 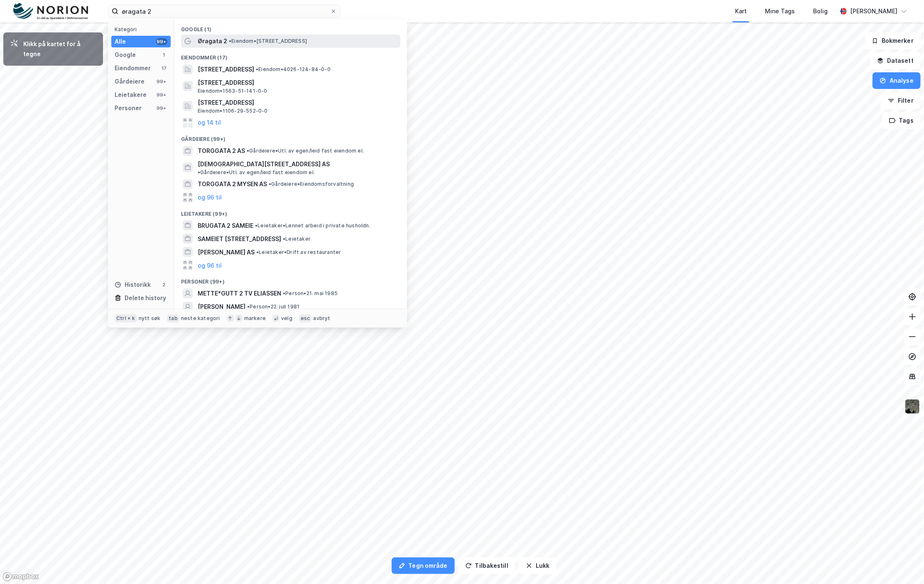 What do you see at coordinates (173, 318) in the screenshot?
I see `div: tab` at bounding box center [173, 318].